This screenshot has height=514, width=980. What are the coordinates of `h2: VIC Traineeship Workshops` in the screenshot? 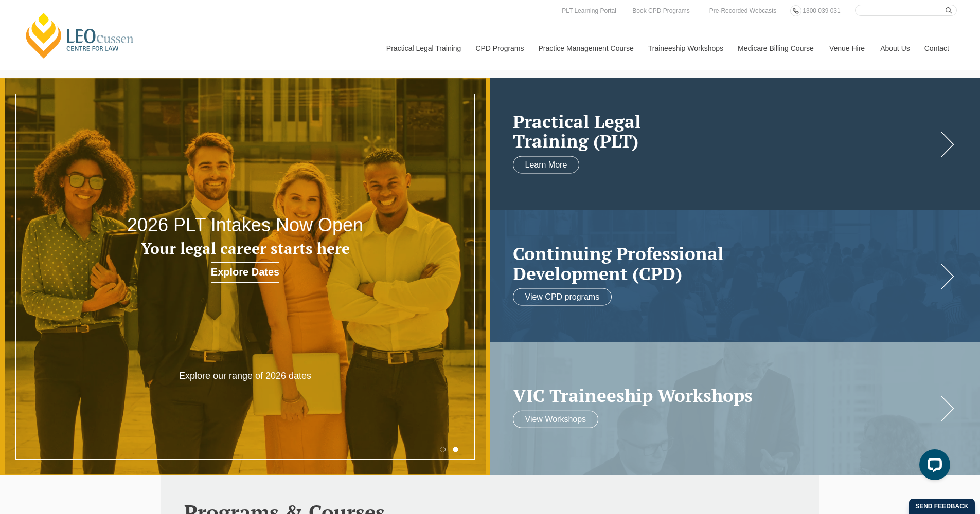 It's located at (725, 396).